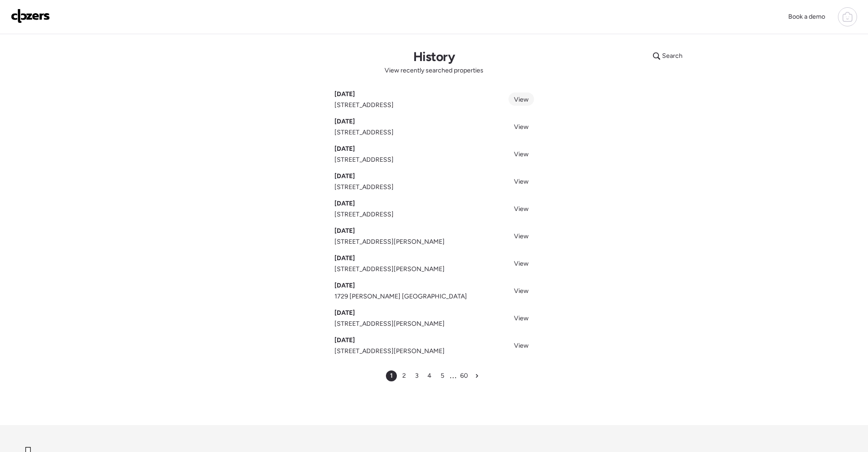 The width and height of the screenshot is (868, 452). What do you see at coordinates (672, 56) in the screenshot?
I see `span: Search` at bounding box center [672, 56].